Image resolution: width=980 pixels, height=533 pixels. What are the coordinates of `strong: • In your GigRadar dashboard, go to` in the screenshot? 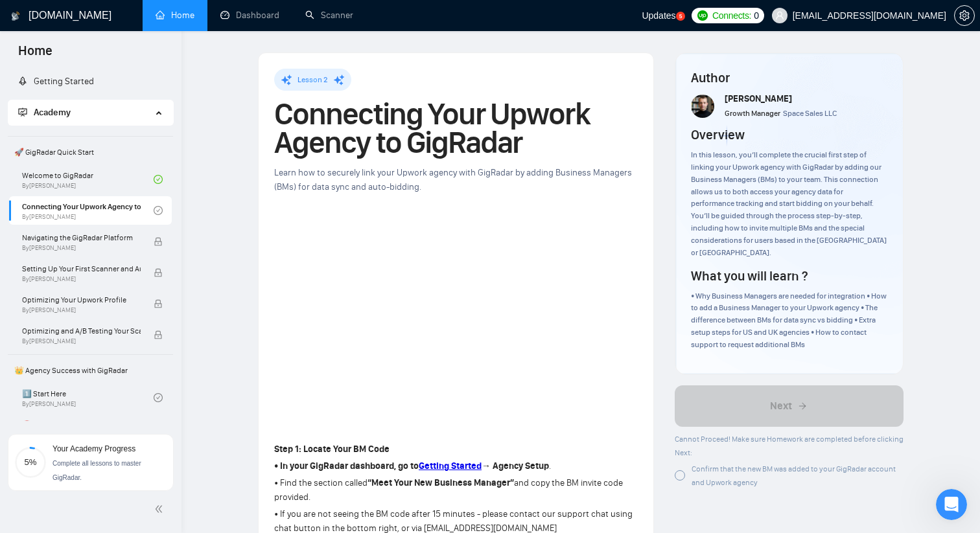 It's located at (346, 466).